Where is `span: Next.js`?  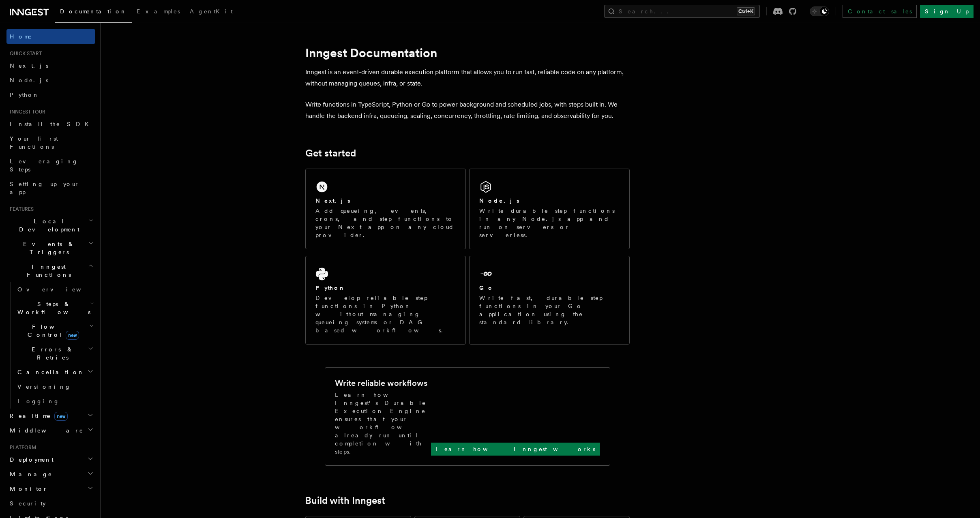 span: Next.js is located at coordinates (28, 66).